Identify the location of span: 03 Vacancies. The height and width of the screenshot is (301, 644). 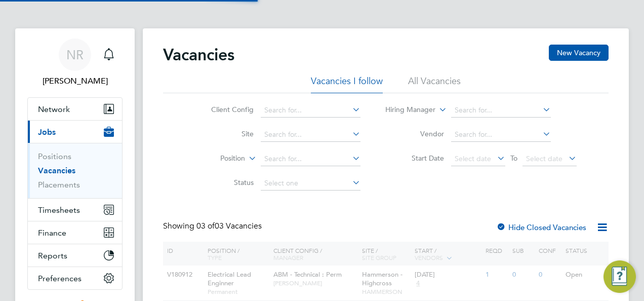
(229, 226).